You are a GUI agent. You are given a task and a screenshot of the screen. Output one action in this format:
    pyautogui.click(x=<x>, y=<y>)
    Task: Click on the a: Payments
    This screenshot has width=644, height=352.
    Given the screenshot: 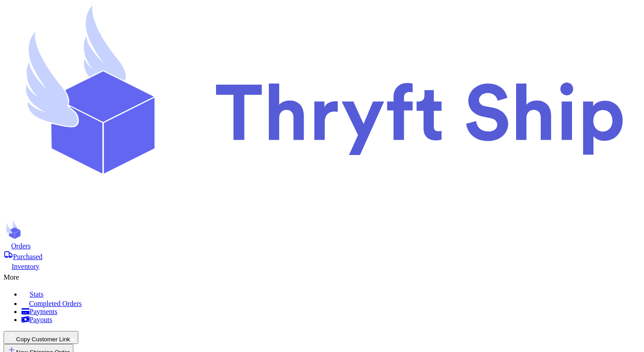 What is the action you would take?
    pyautogui.click(x=331, y=312)
    